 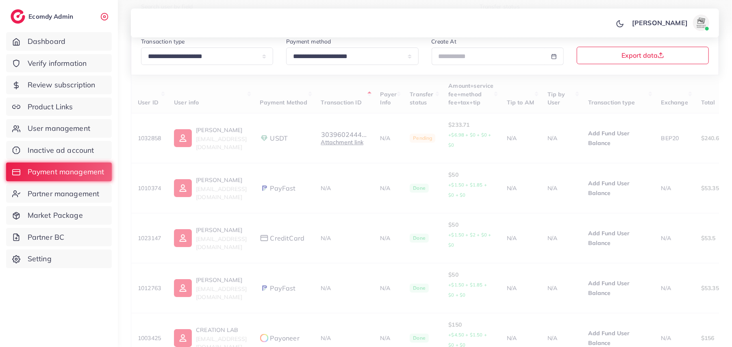 What do you see at coordinates (59, 172) in the screenshot?
I see `a: Payment management` at bounding box center [59, 172].